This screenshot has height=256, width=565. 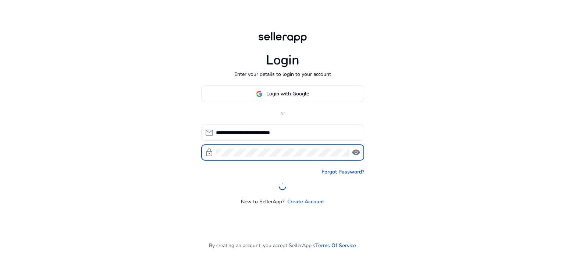 I want to click on img: google-logo.svg, so click(x=259, y=94).